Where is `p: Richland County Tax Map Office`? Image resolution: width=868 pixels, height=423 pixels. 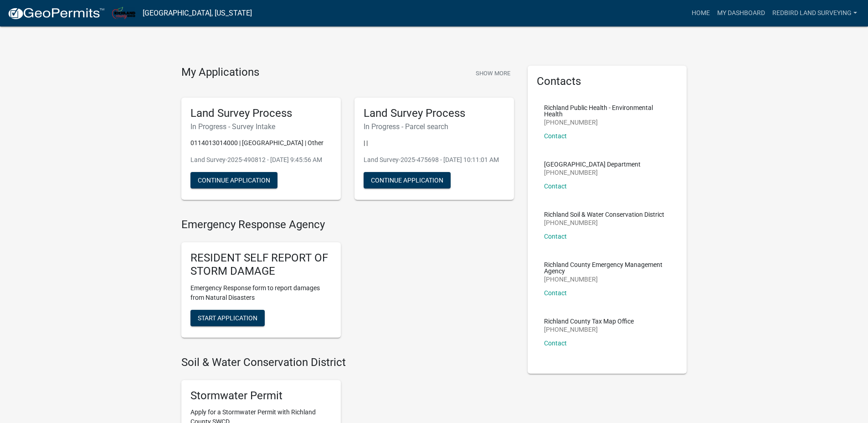 p: Richland County Tax Map Office is located at coordinates (589, 321).